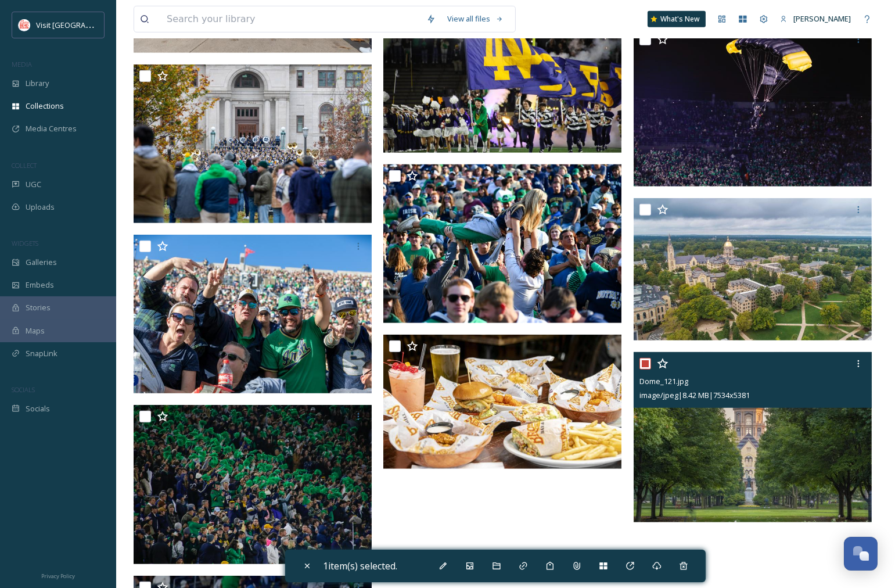  I want to click on div: What's New, so click(677, 19).